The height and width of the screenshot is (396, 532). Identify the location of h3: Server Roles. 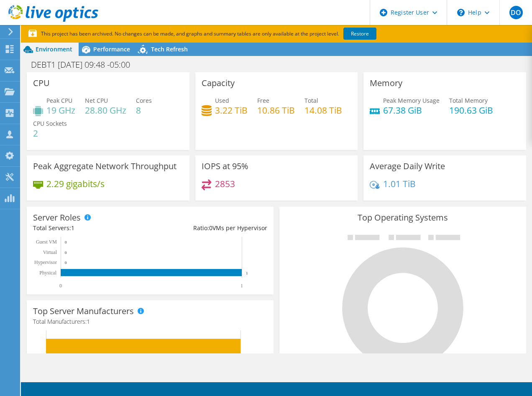
(57, 218).